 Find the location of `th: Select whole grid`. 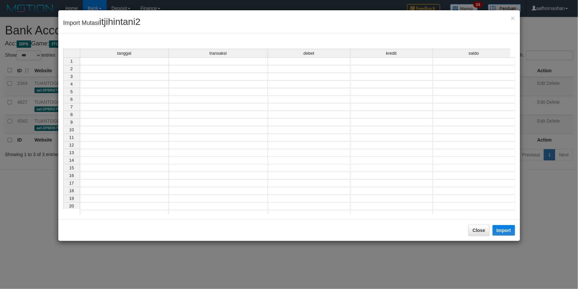

th: Select whole grid is located at coordinates (72, 53).